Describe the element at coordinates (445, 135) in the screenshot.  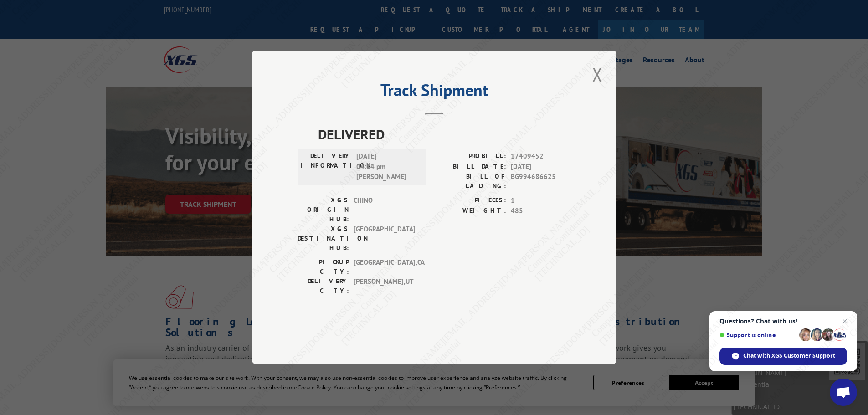
I see `span: DELIVERED` at that location.